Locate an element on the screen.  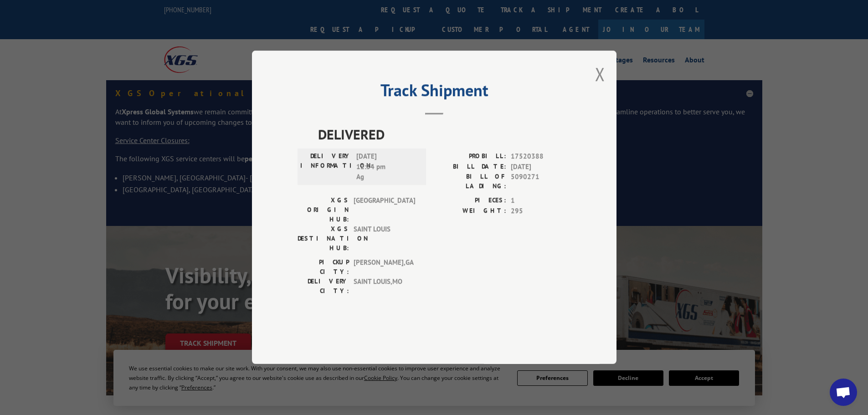
label: PIECES: is located at coordinates (471, 201).